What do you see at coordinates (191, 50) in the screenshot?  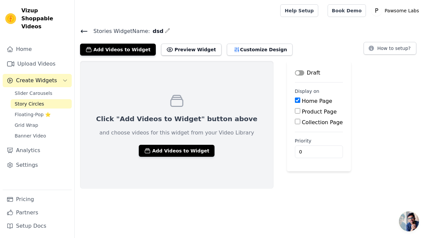 I see `a: Preview Widget` at bounding box center [191, 50].